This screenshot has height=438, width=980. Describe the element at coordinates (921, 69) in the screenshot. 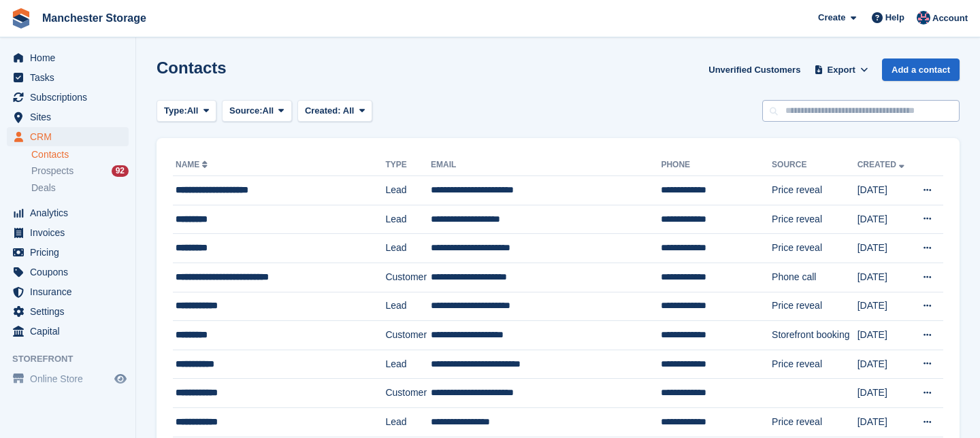

I see `a: Add a contact` at that location.